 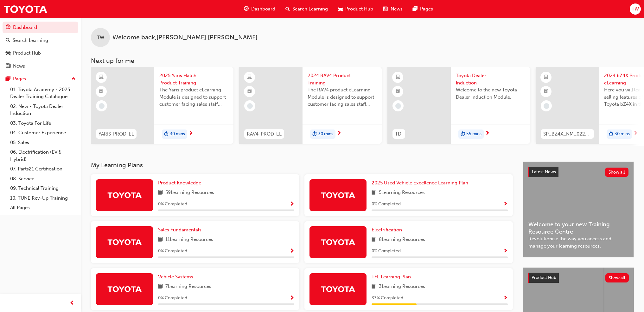 What do you see at coordinates (42, 207) in the screenshot?
I see `a: All Pages` at bounding box center [42, 207].